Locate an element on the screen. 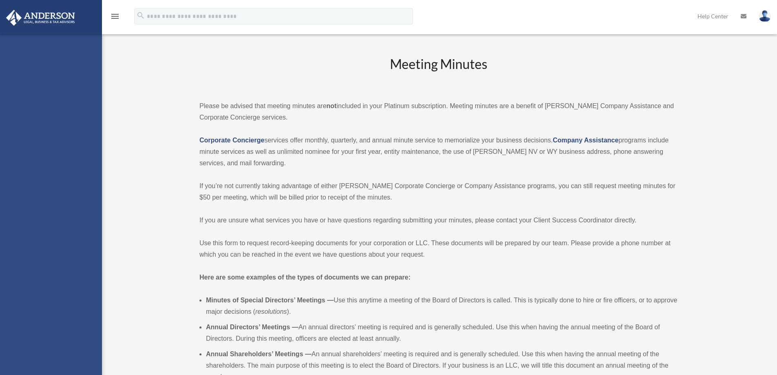  a: menu is located at coordinates (115, 18).